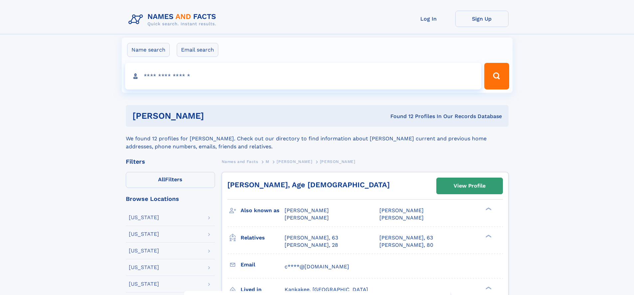 The height and width of the screenshot is (295, 634). What do you see at coordinates (240, 161) in the screenshot?
I see `a: Names and Facts` at bounding box center [240, 161].